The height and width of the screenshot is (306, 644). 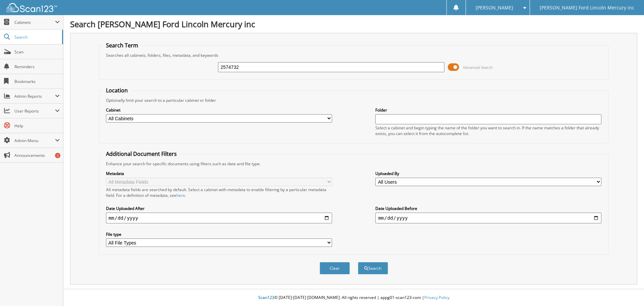 I want to click on input: end, so click(x=488, y=218).